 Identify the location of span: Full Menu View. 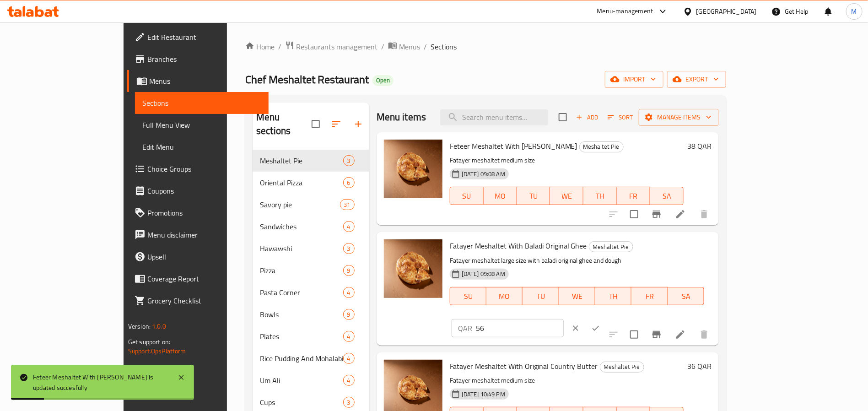
(202, 125).